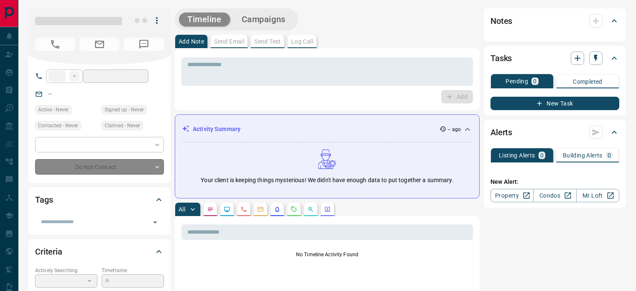 Image resolution: width=636 pixels, height=291 pixels. I want to click on p: No Timeline Activity Found, so click(327, 254).